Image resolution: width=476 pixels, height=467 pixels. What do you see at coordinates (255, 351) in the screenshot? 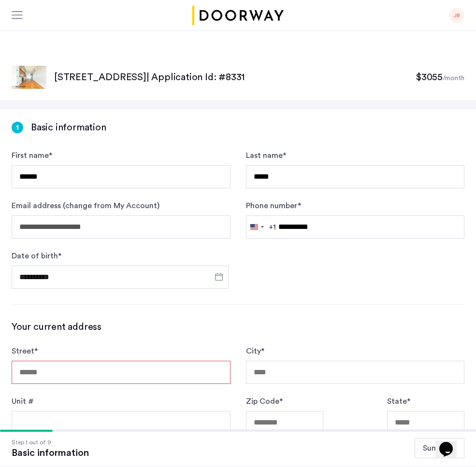
I see `label: City *` at bounding box center [255, 351].